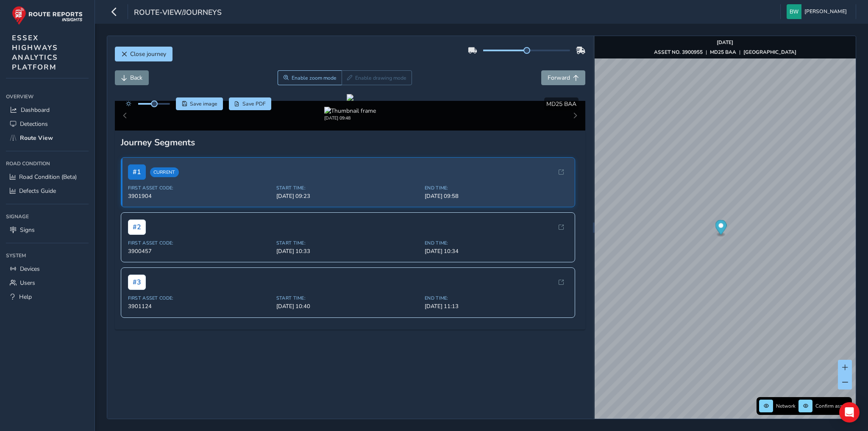  I want to click on strong: MD25 BAA, so click(724, 52).